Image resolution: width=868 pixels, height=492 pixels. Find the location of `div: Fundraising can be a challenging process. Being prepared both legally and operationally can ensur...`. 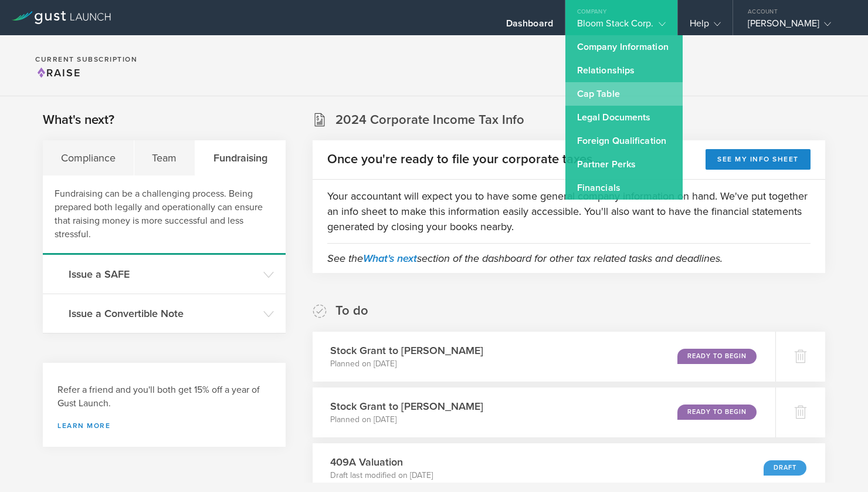

div: Fundraising can be a challenging process. Being prepared both legally and operationally can ensur... is located at coordinates (165, 215).